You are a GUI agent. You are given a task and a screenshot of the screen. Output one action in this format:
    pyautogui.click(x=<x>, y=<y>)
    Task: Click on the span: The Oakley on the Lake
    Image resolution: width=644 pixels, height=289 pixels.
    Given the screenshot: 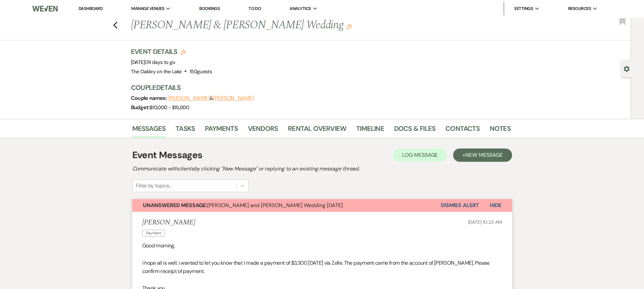 What is the action you would take?
    pyautogui.click(x=156, y=72)
    